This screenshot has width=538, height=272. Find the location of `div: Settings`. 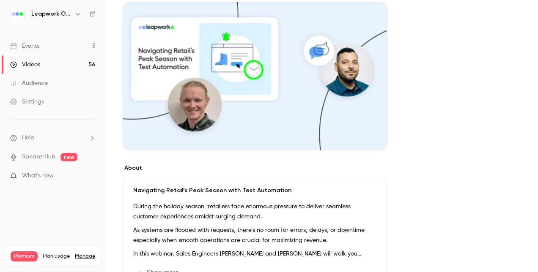

div: Settings is located at coordinates (27, 102).